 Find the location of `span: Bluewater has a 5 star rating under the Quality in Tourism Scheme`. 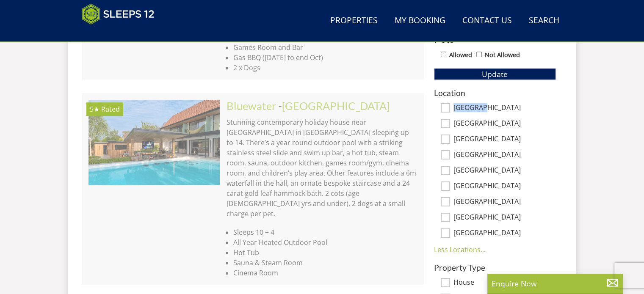

span: Bluewater has a 5 star rating under the Quality in Tourism Scheme is located at coordinates (95, 110).